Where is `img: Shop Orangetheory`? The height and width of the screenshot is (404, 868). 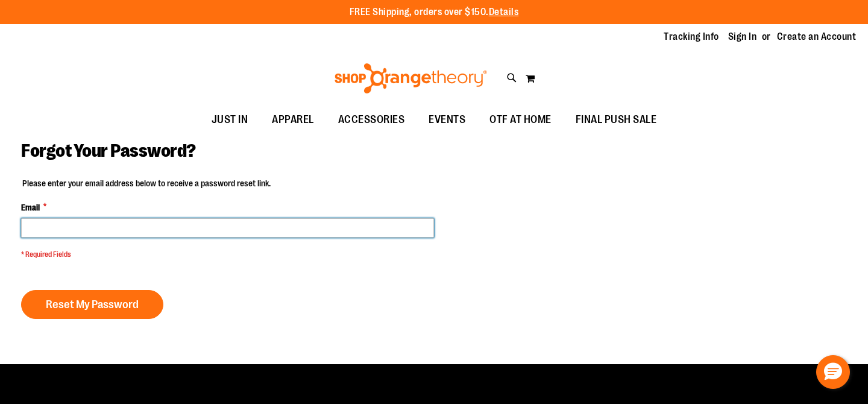
img: Shop Orangetheory is located at coordinates (411, 78).